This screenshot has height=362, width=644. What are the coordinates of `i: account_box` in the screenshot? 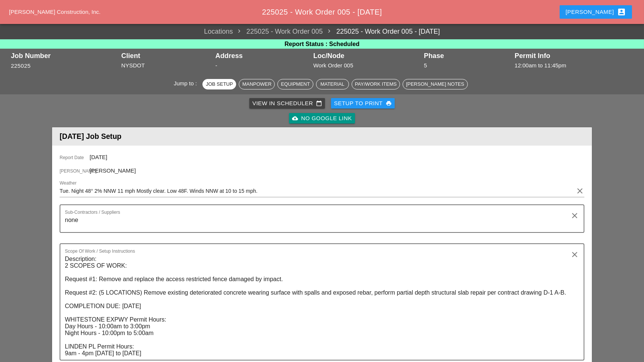 It's located at (621, 12).